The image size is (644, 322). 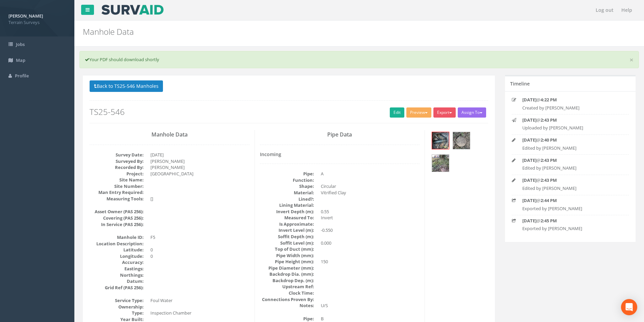 What do you see at coordinates (371, 243) in the screenshot?
I see `dd: 0.000` at bounding box center [371, 243].